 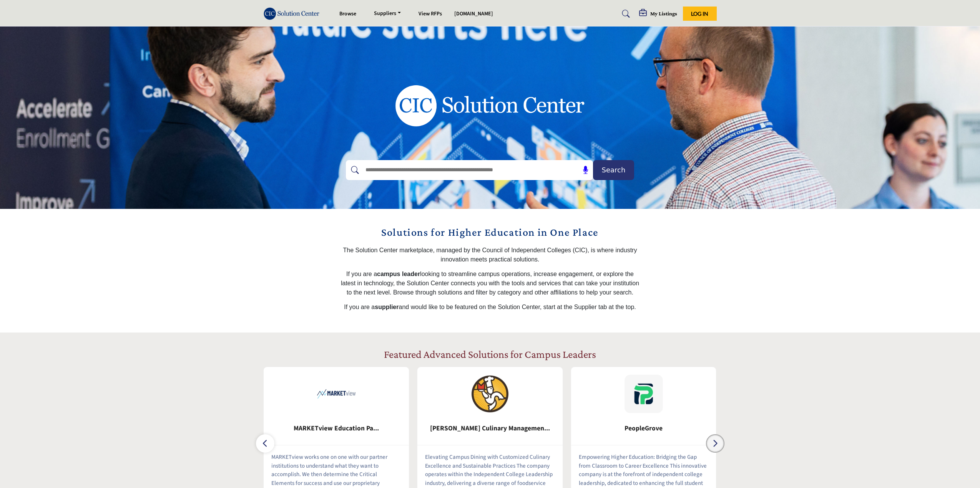 I want to click on span: Search, so click(x=614, y=169).